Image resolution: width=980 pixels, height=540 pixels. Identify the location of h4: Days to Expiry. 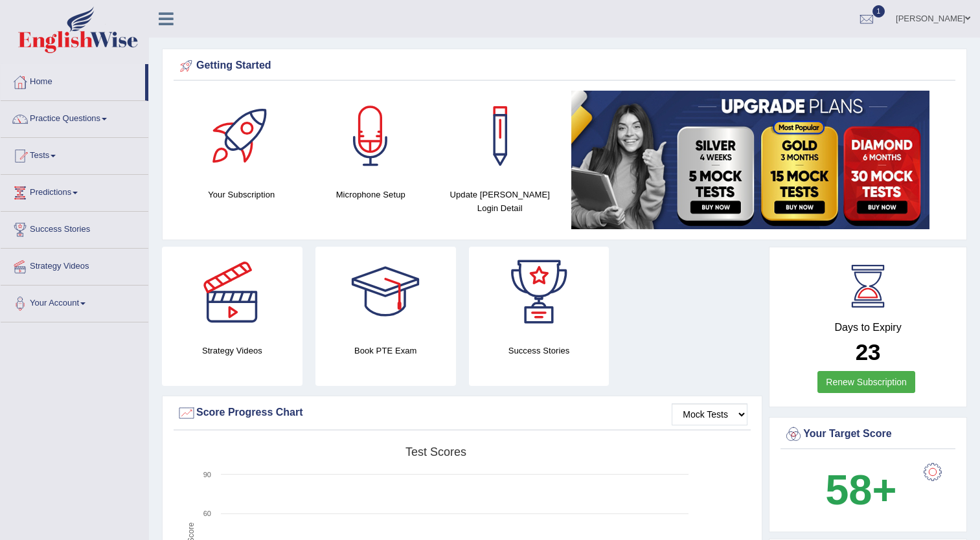
(868, 328).